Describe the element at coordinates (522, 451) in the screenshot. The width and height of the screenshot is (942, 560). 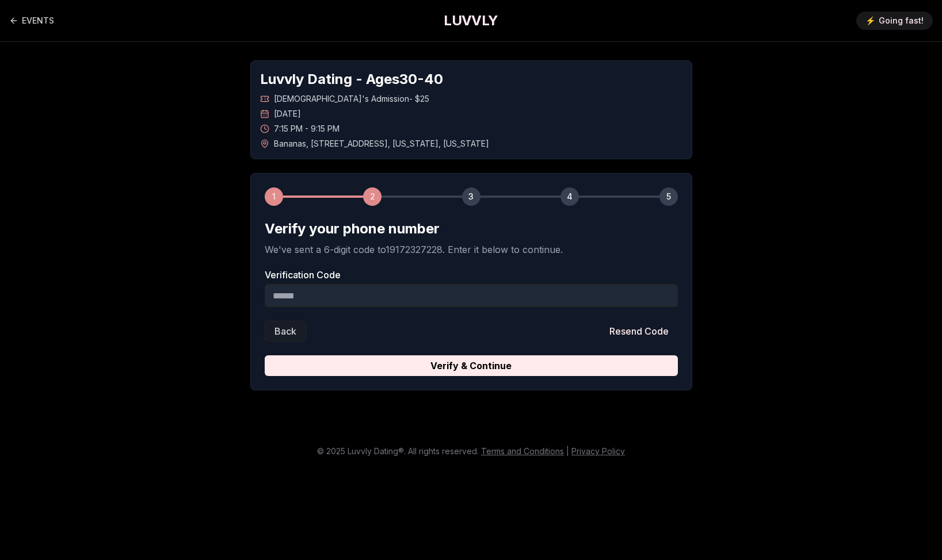
I see `a: Terms and Conditions` at that location.